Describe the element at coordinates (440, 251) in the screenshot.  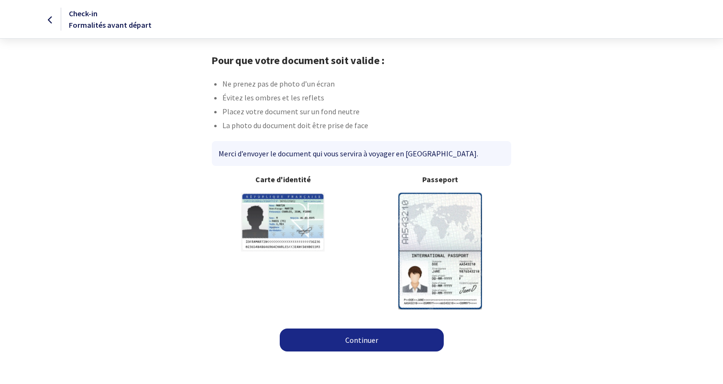
I see `img: illuPasseport.svg` at that location.